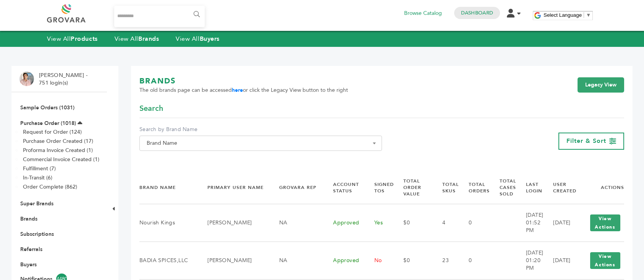  Describe the element at coordinates (344, 187) in the screenshot. I see `th: Account Status` at that location.